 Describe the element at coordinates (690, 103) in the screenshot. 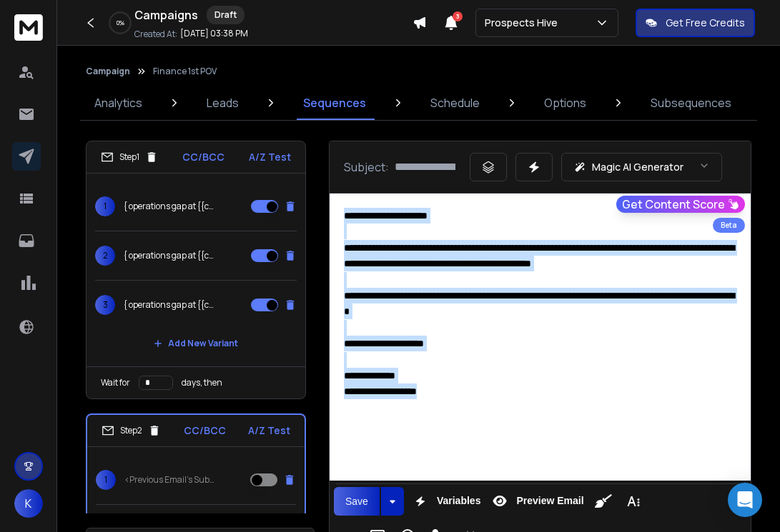

I see `p: Subsequences` at that location.